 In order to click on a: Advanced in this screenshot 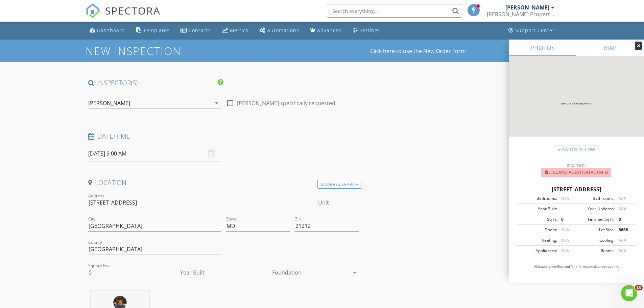, I will do `click(326, 31)`.